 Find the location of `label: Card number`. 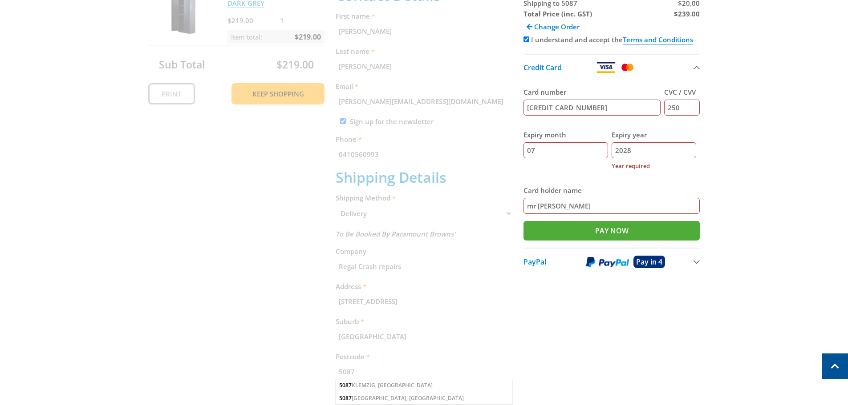

label: Card number is located at coordinates (592, 92).